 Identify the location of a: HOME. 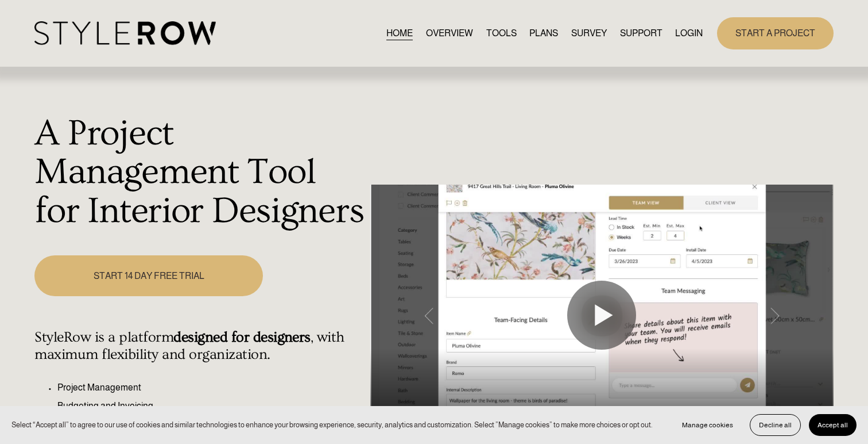
(399, 33).